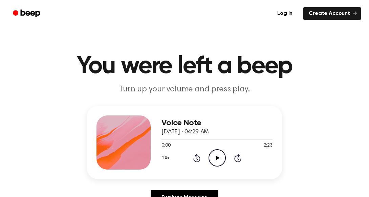  What do you see at coordinates (268, 145) in the screenshot?
I see `span: 2:23` at bounding box center [268, 145].